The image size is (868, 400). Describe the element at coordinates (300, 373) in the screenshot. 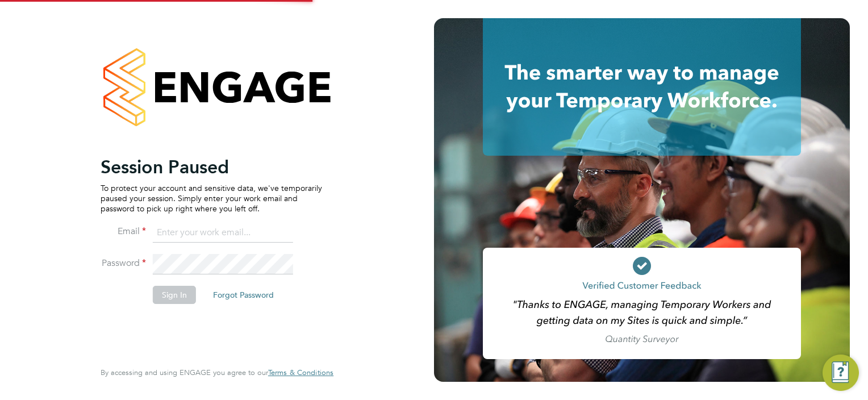

I see `a: Terms & Conditions` at that location.